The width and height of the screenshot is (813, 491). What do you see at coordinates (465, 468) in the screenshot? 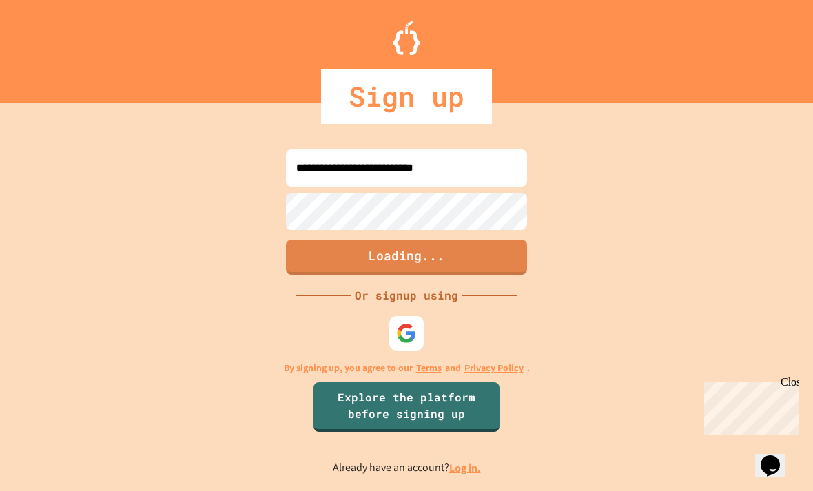
I see `a: Log in.` at bounding box center [465, 468].